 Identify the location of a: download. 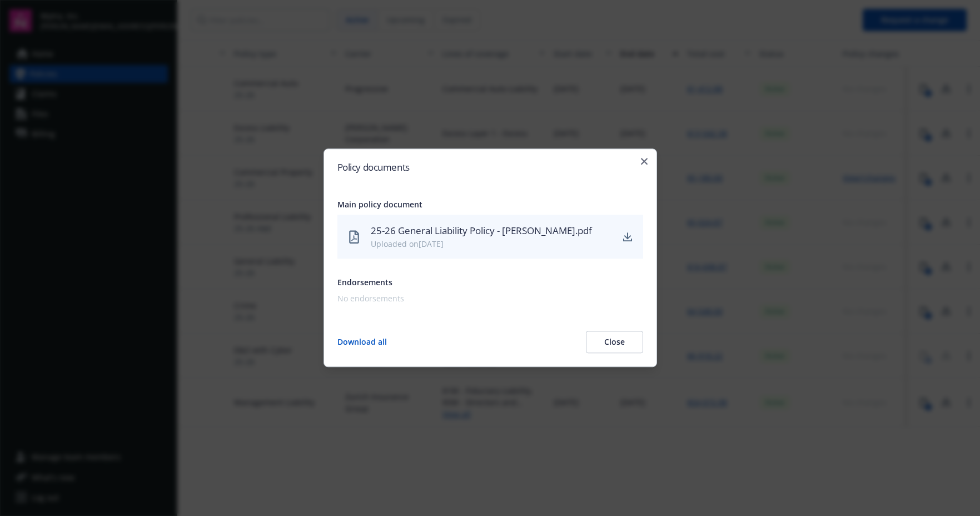
(628, 237).